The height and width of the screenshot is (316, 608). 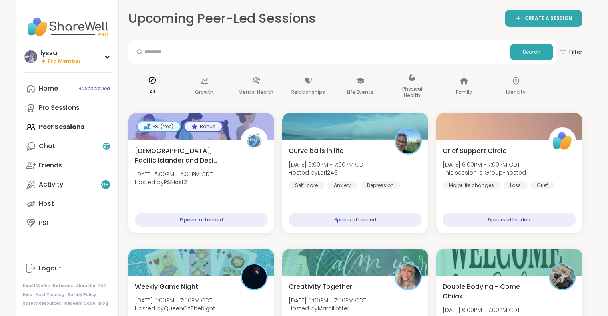 What do you see at coordinates (320, 287) in the screenshot?
I see `span: Creativity Together` at bounding box center [320, 287].